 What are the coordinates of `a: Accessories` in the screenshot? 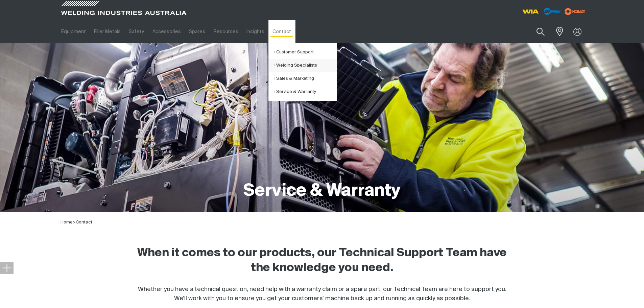 It's located at (167, 31).